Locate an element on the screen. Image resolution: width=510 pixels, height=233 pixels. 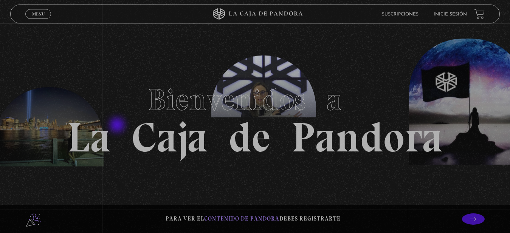
h1: La Caja de Pandora is located at coordinates (255, 117).